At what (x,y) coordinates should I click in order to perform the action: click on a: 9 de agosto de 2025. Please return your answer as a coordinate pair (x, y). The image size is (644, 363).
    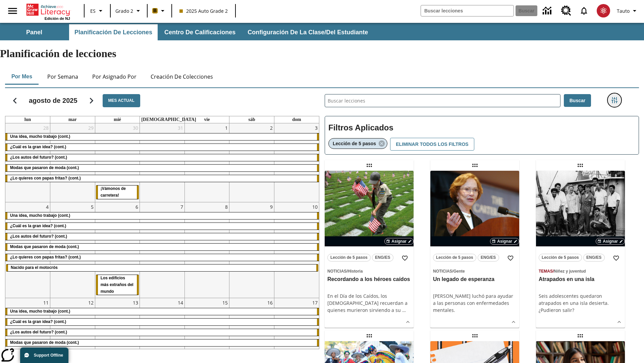
    Looking at the image, I should click on (271, 207).